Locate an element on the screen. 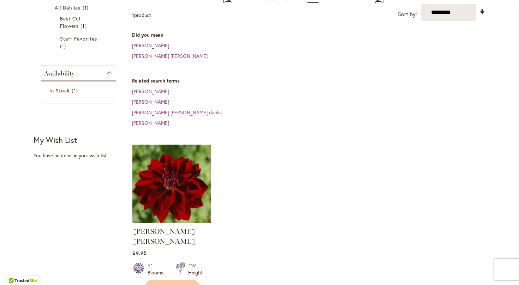 This screenshot has width=519, height=285. a: DEBORA RENAE is located at coordinates (172, 221).